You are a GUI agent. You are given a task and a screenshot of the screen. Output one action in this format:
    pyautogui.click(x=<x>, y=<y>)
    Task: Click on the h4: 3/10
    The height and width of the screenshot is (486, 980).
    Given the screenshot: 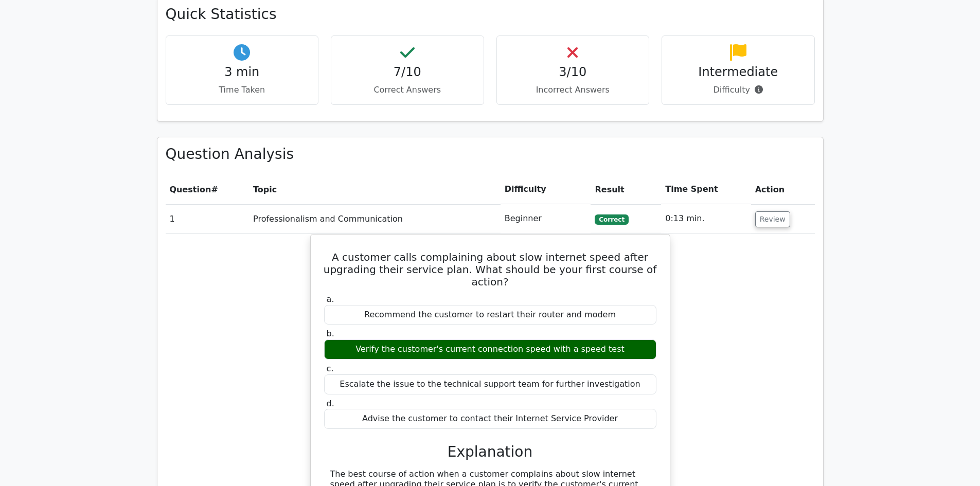 What is the action you would take?
    pyautogui.click(x=573, y=72)
    